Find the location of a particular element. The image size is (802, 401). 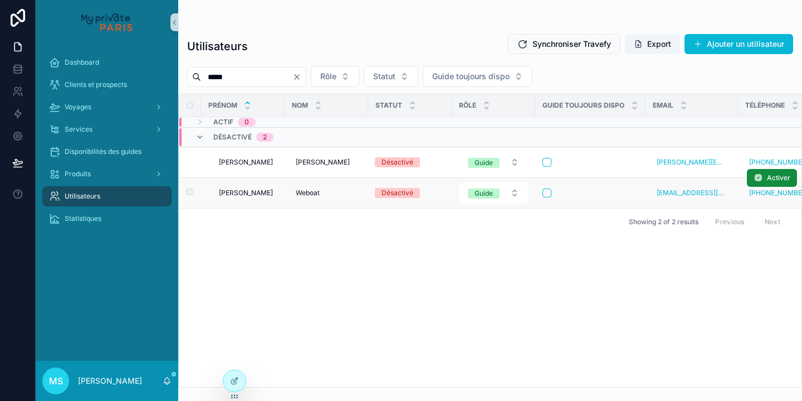

button: Activer is located at coordinates (772, 178).